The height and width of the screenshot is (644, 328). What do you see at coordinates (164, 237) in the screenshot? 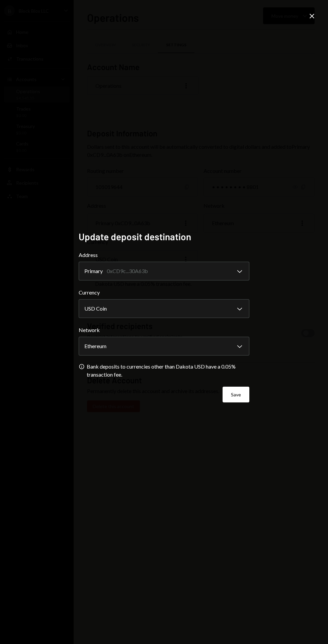
I see `h2: Update deposit destination` at bounding box center [164, 237].